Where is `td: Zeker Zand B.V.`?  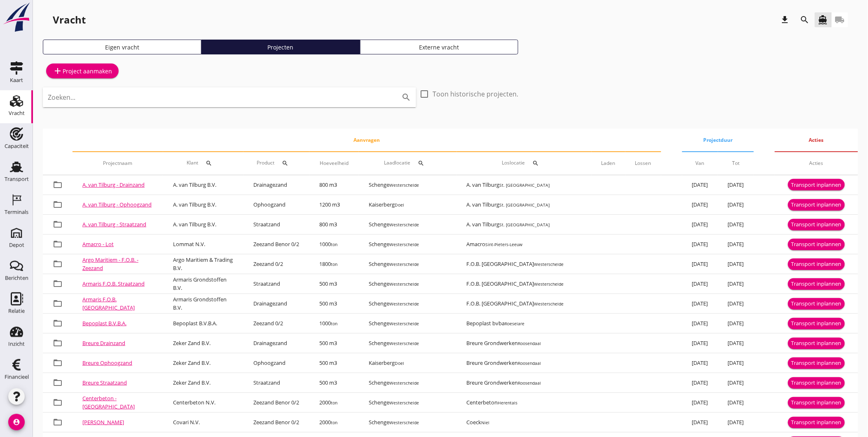 td: Zeker Zand B.V. is located at coordinates (203, 343).